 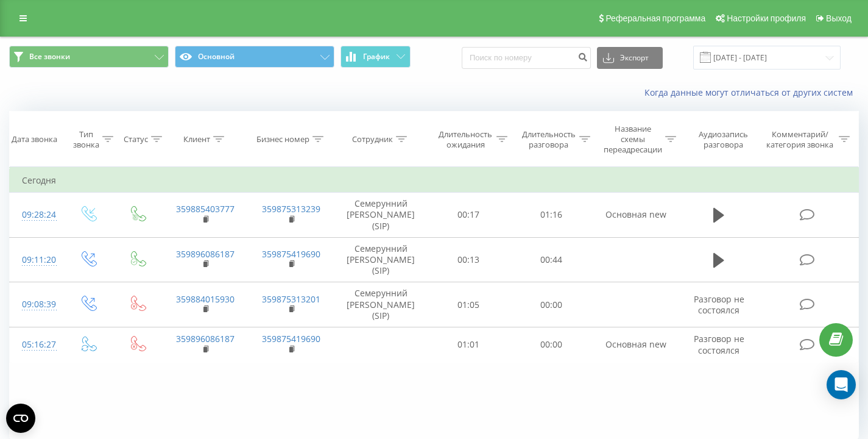 I want to click on button: Основной, so click(x=255, y=56).